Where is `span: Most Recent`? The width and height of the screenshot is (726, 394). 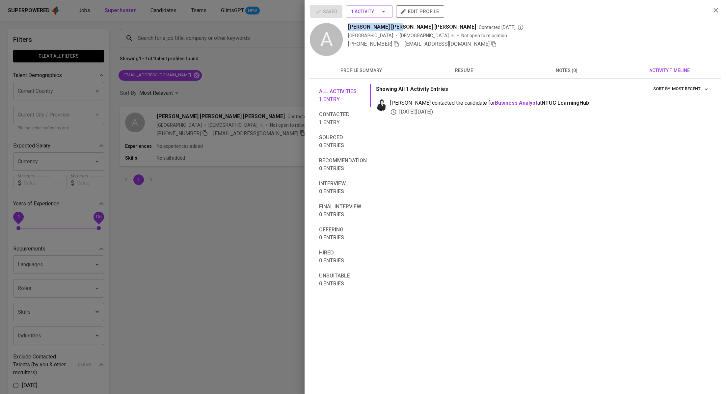 span: Most Recent is located at coordinates (690, 89).